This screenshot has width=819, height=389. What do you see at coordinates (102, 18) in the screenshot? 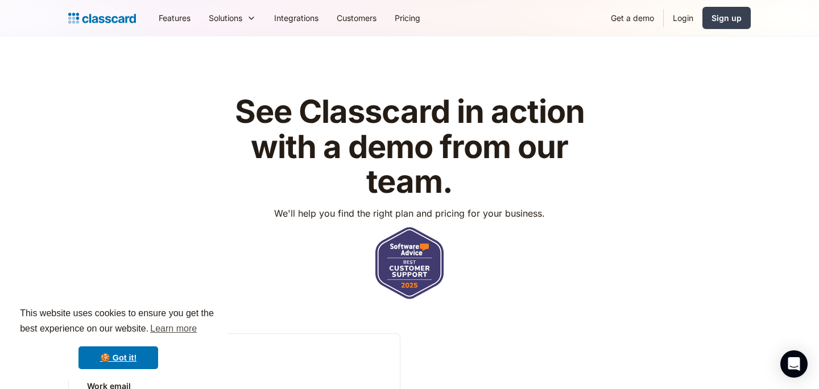
I see `a: home` at bounding box center [102, 18].